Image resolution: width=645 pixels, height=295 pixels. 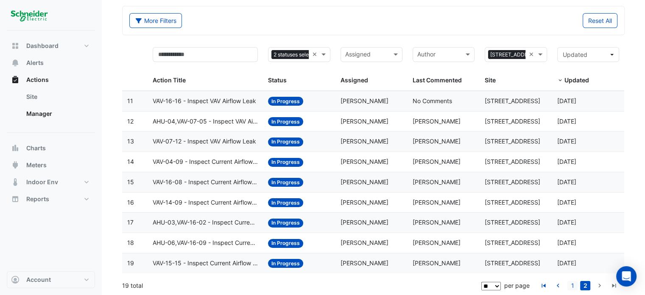 What do you see at coordinates (15, 148) in the screenshot?
I see `app-icon: Charts` at bounding box center [15, 148].